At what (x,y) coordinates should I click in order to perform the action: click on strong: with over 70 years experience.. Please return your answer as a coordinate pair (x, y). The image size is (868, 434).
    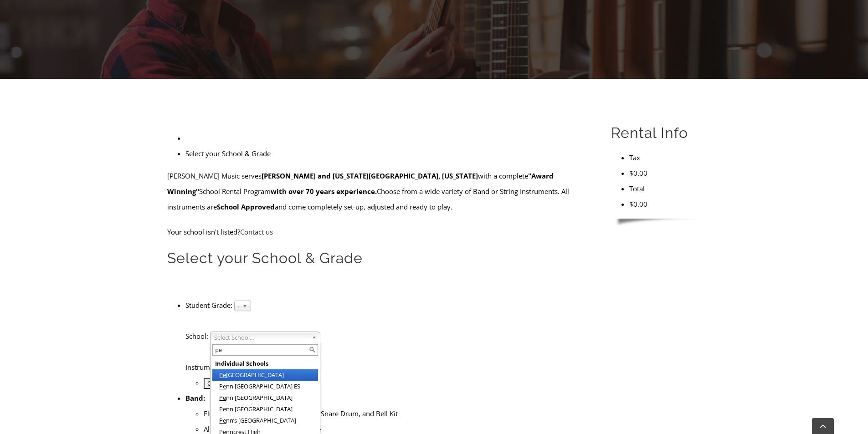
    Looking at the image, I should click on (324, 191).